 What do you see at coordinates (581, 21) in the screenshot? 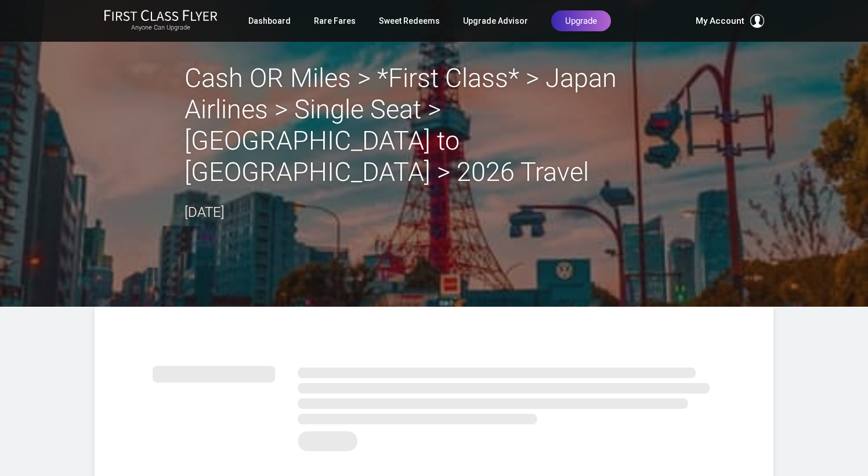
I see `a: Upgrade` at bounding box center [581, 21].